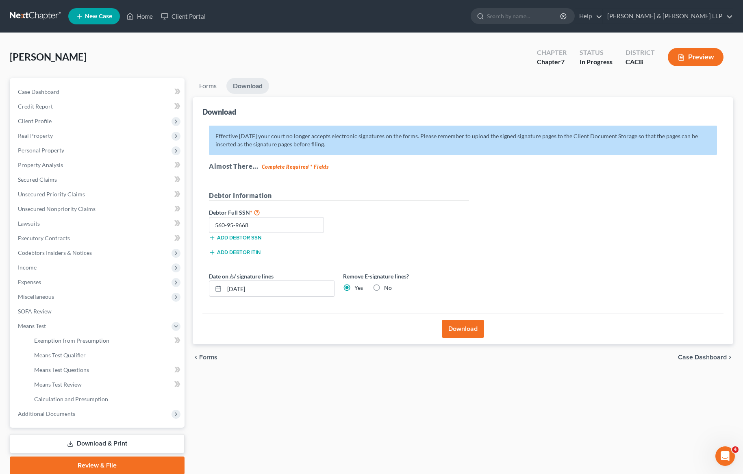 The height and width of the screenshot is (474, 743). I want to click on label: Yes, so click(358, 288).